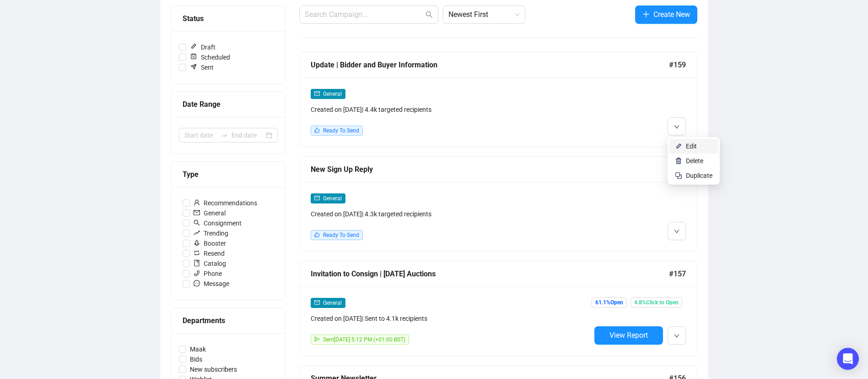 Image resolution: width=868 pixels, height=379 pixels. Describe the element at coordinates (484, 15) in the screenshot. I see `span: Newest First` at that location.